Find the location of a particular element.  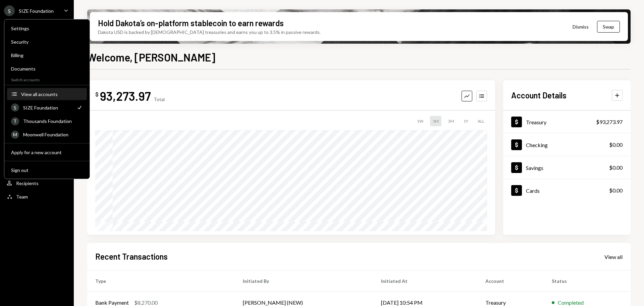

div: Documents is located at coordinates (47, 69).